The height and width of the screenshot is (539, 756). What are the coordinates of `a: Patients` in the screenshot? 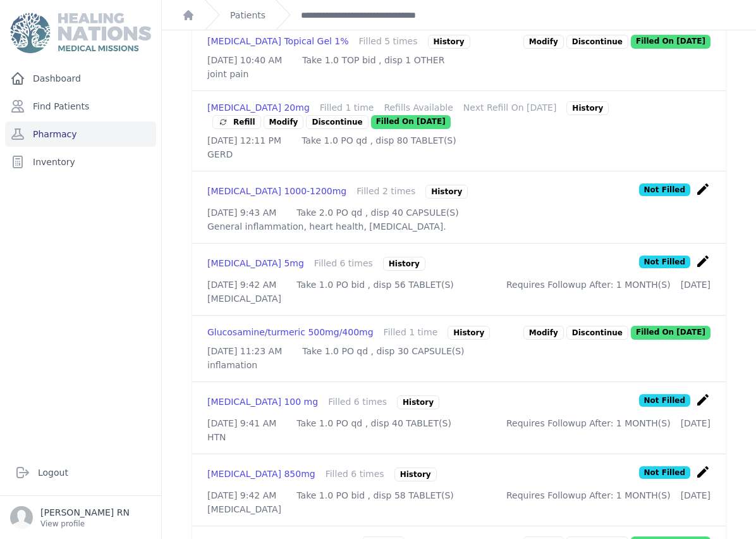 It's located at (248, 15).